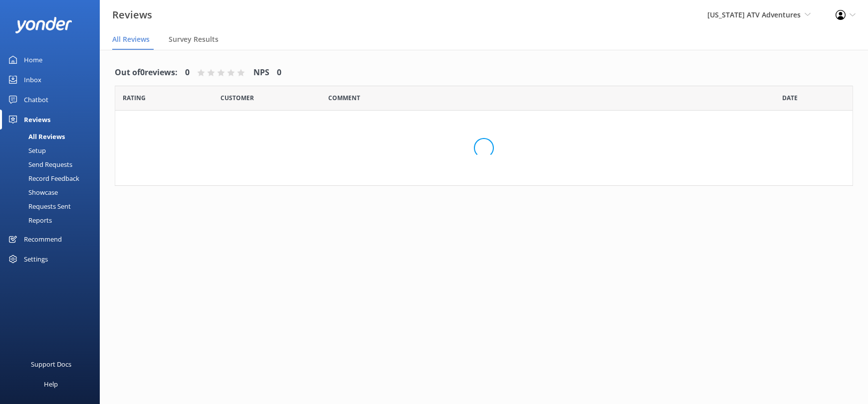 This screenshot has width=868, height=404. I want to click on div: Showcase, so click(32, 192).